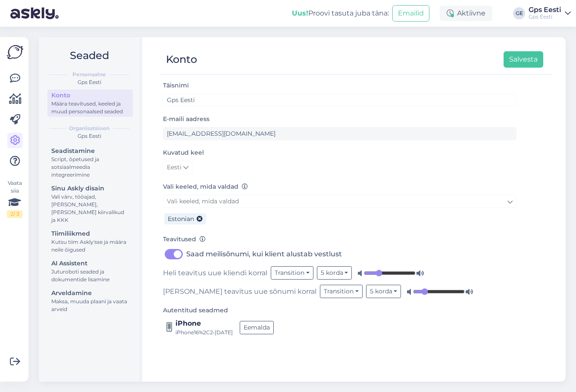 Image resolution: width=576 pixels, height=392 pixels. Describe the element at coordinates (90, 263) in the screenshot. I see `div: AI Assistent` at that location.